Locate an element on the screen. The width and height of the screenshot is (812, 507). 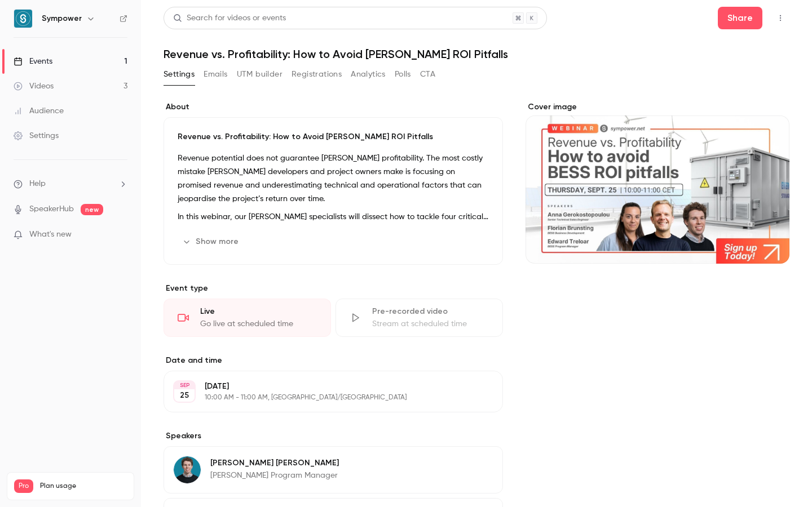
div: Pre-recorded video is located at coordinates (430, 312).